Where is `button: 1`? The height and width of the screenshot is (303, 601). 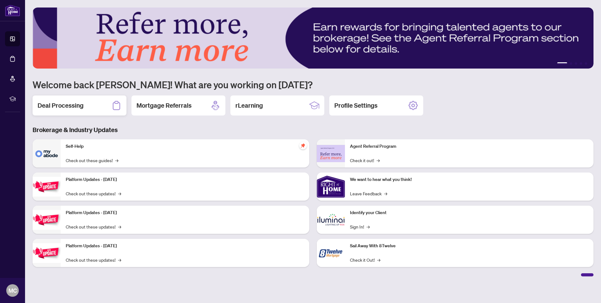
button: 1 is located at coordinates (562, 64).